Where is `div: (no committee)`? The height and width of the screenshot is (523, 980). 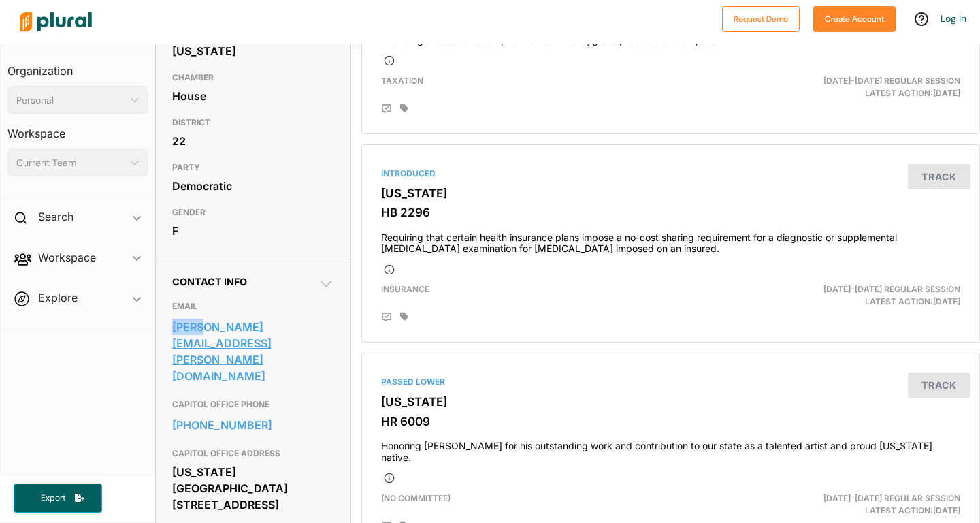 div: (no committee) is located at coordinates (571, 505).